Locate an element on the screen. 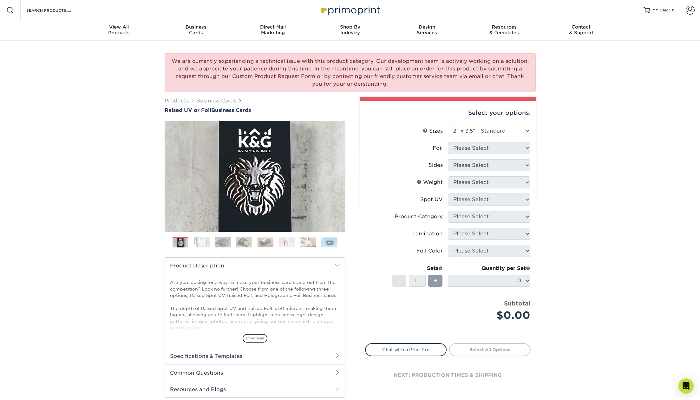 Image resolution: width=700 pixels, height=400 pixels. h2: Product Description is located at coordinates (255, 265).